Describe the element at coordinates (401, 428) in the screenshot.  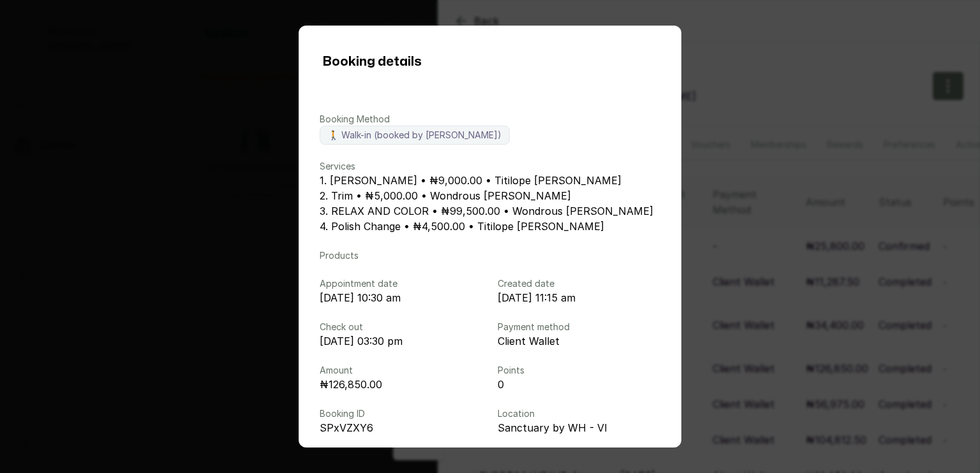
I see `p: SPxVZXY6` at that location.